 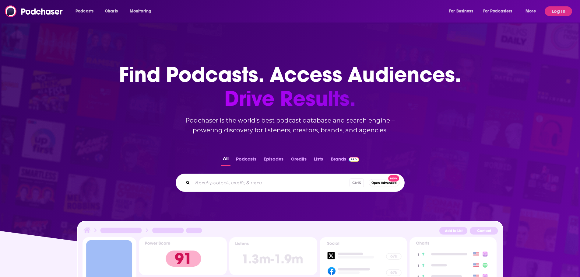 What do you see at coordinates (273, 256) in the screenshot?
I see `img: Podcast Insights Listens` at bounding box center [273, 256].